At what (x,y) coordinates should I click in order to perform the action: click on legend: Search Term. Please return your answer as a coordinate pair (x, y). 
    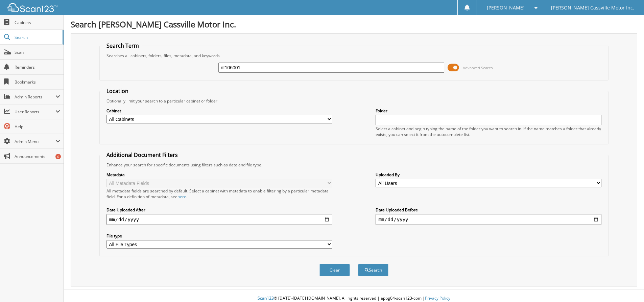
    Looking at the image, I should click on (123, 46).